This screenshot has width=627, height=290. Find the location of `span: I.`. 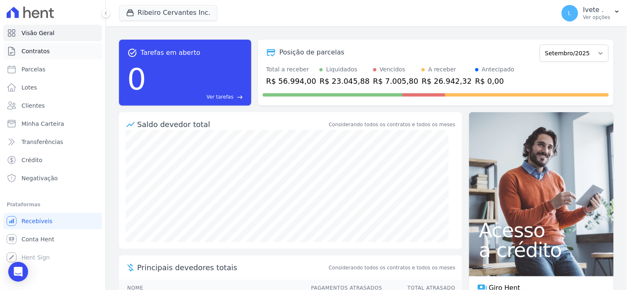

span: I. is located at coordinates (570, 13).